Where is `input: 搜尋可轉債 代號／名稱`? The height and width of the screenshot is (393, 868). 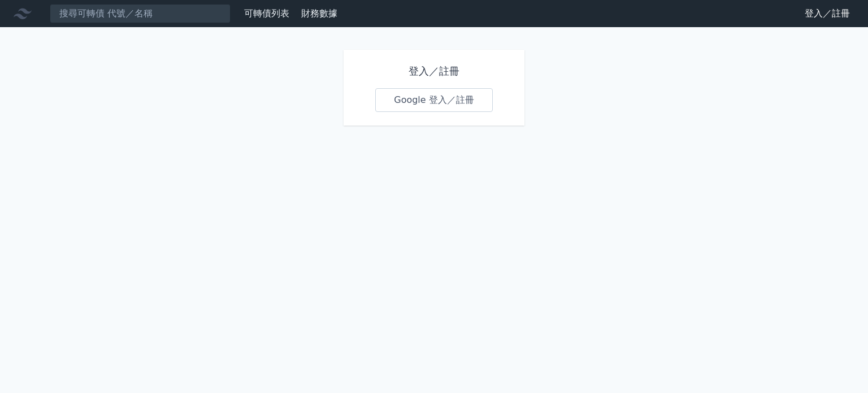 input: 搜尋可轉債 代號／名稱 is located at coordinates (140, 14).